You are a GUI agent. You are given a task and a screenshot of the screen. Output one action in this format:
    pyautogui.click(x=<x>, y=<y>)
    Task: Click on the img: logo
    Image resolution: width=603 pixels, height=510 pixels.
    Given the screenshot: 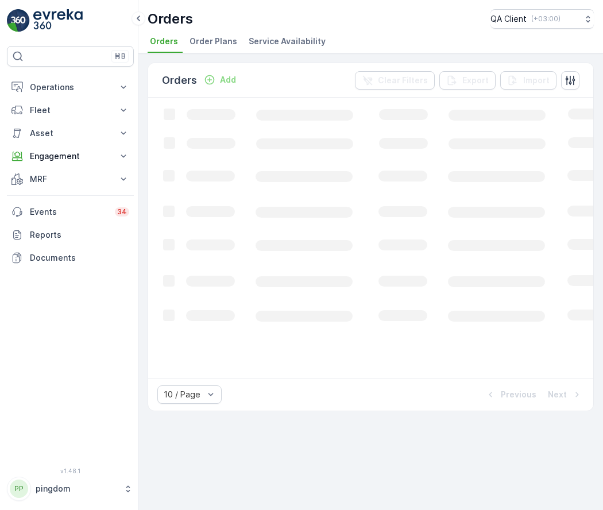 What is the action you would take?
    pyautogui.click(x=18, y=21)
    